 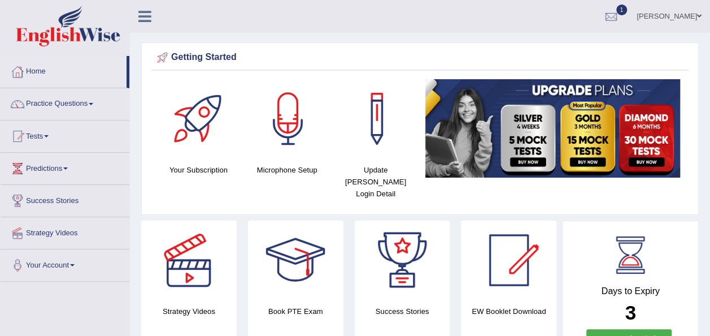 I want to click on h4: Your Subscription, so click(x=198, y=170).